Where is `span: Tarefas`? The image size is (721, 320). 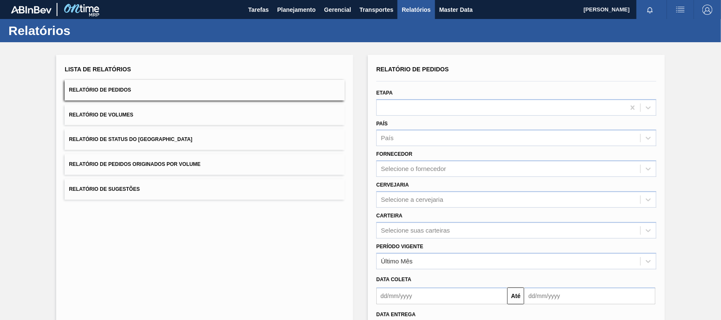
span: Tarefas is located at coordinates (258, 10).